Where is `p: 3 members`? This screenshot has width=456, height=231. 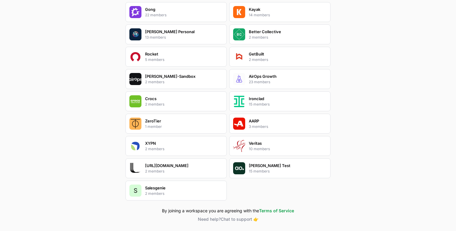 p: 3 members is located at coordinates (259, 127).